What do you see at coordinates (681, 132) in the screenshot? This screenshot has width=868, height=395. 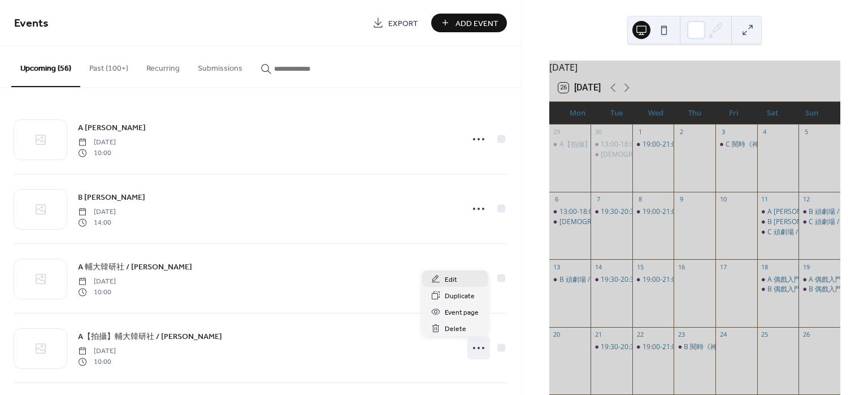 I see `div: 2` at bounding box center [681, 132].